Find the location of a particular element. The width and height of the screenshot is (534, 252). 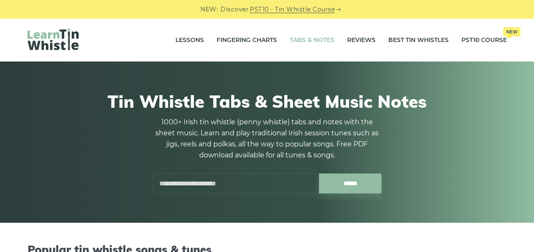

a: Best Tin Whistles is located at coordinates (418, 40).